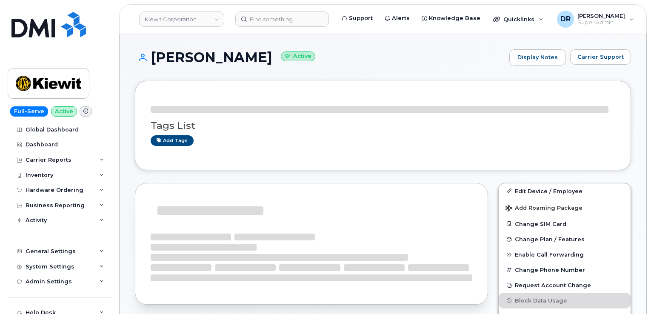 This screenshot has height=314, width=651. I want to click on span: Change Plan / Features, so click(550, 239).